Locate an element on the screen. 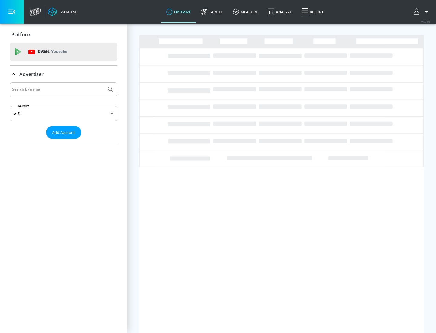 Image resolution: width=436 pixels, height=333 pixels. p: Youtube is located at coordinates (59, 51).